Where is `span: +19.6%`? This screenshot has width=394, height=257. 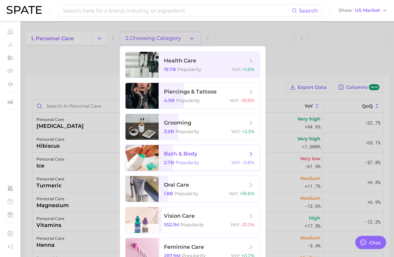
span: +19.6% is located at coordinates (247, 194).